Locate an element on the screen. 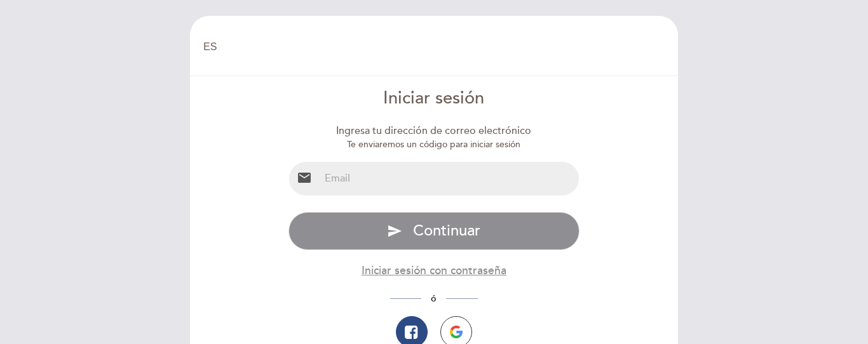 Image resolution: width=868 pixels, height=344 pixels. span: ó is located at coordinates (433, 299).